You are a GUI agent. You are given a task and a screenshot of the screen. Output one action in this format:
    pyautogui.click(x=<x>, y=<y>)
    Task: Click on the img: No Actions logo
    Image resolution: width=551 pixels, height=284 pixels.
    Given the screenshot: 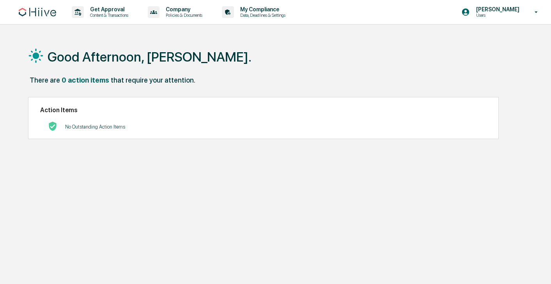 What is the action you would take?
    pyautogui.click(x=53, y=126)
    